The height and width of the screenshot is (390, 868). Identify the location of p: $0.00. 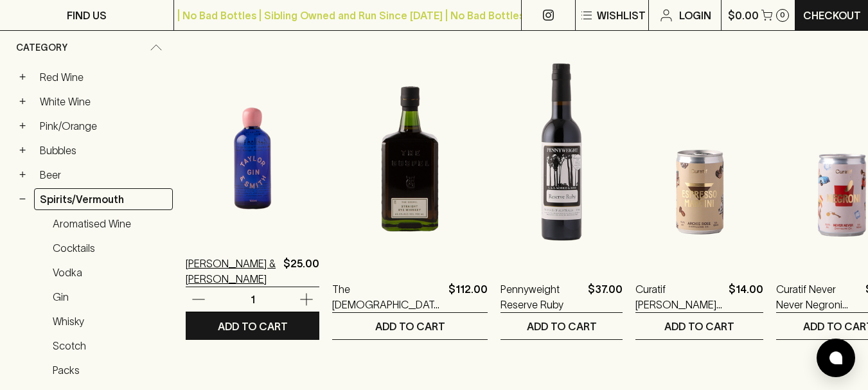
(743, 16).